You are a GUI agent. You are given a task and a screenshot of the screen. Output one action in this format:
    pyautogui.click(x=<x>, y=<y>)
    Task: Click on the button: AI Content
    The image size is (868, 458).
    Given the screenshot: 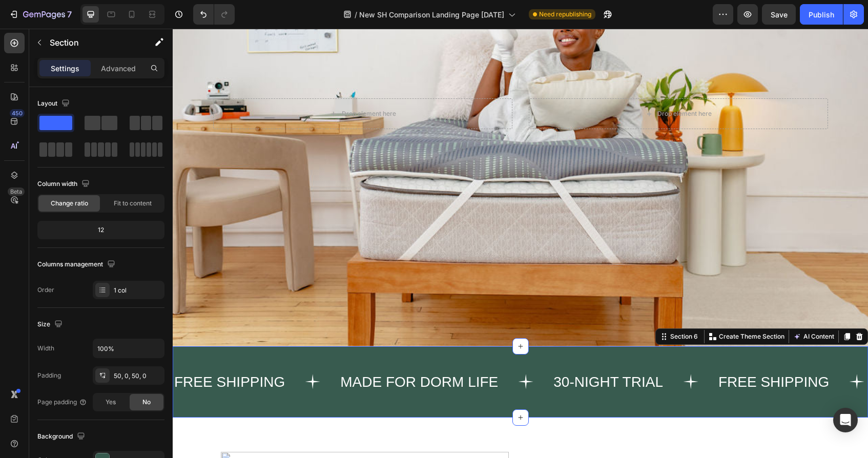 What is the action you would take?
    pyautogui.click(x=641, y=308)
    